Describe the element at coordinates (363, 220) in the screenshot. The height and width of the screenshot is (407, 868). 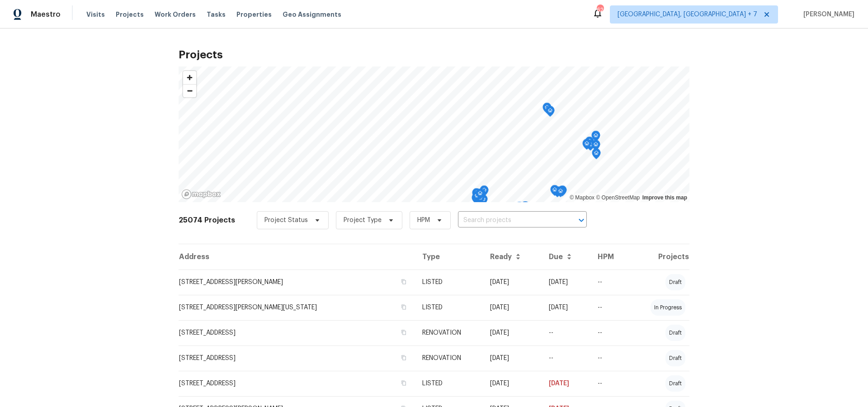
I see `span: Project Type` at that location.